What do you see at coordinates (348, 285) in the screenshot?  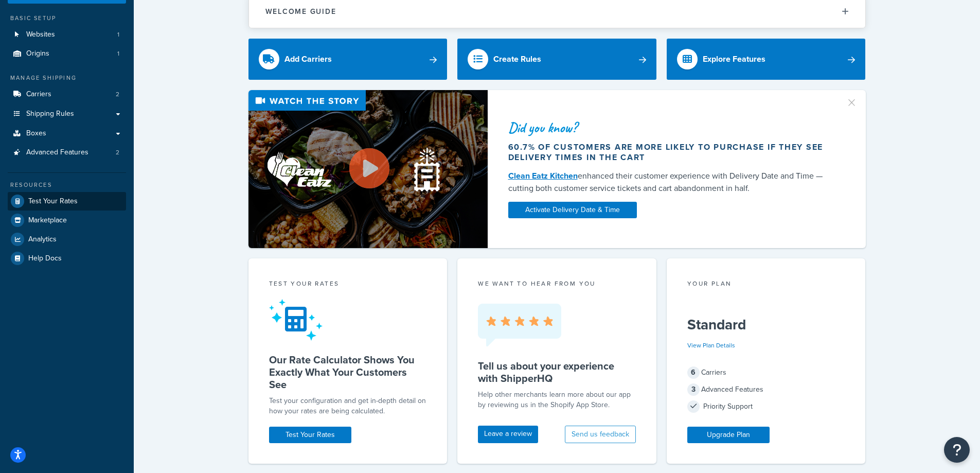 I see `div: Test your rates` at bounding box center [348, 285].